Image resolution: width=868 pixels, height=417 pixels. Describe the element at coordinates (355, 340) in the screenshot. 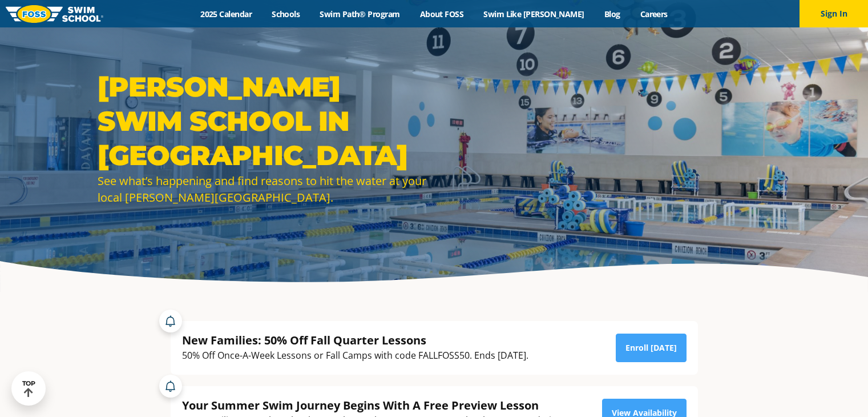

I see `div: New Families: 50% Off Fall Quarter Lessons` at that location.